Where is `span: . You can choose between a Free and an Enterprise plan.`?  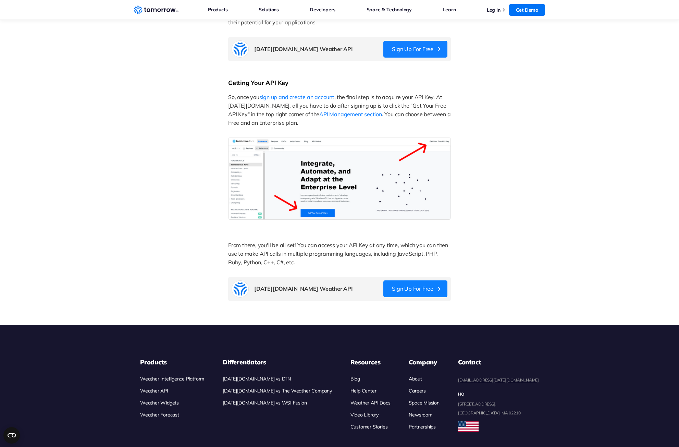 span: . You can choose between a Free and an Enterprise plan. is located at coordinates (340, 118).